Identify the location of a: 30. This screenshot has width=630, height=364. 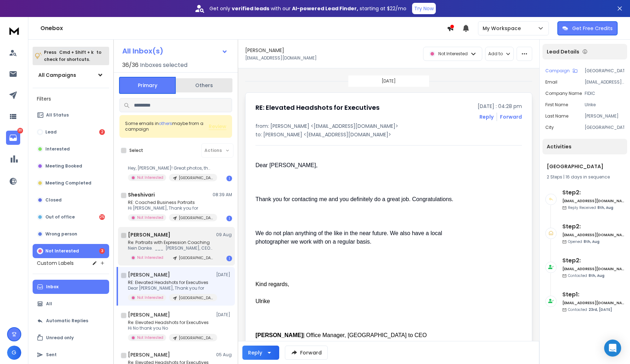
(13, 138).